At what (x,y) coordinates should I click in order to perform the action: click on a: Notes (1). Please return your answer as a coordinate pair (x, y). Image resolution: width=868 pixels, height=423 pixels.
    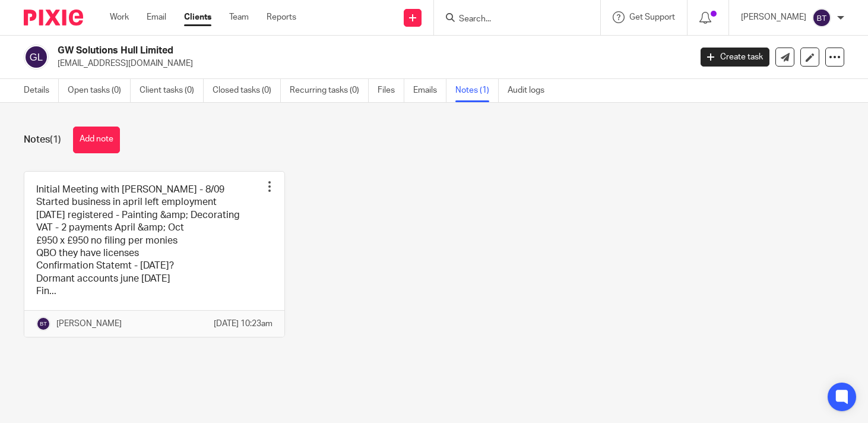
    Looking at the image, I should click on (477, 91).